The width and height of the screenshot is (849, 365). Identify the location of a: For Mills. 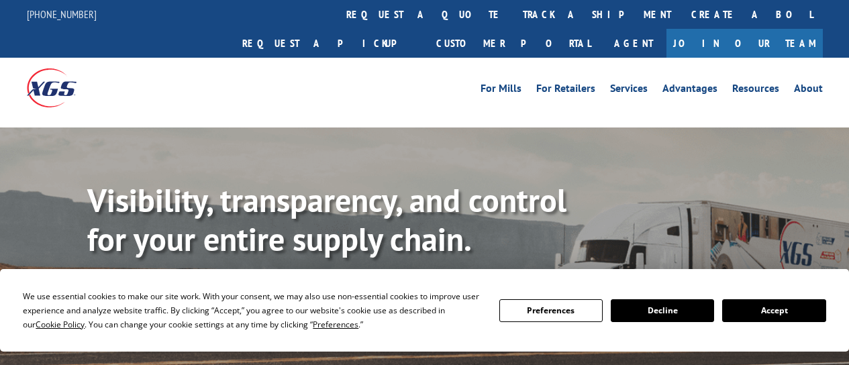
(501, 91).